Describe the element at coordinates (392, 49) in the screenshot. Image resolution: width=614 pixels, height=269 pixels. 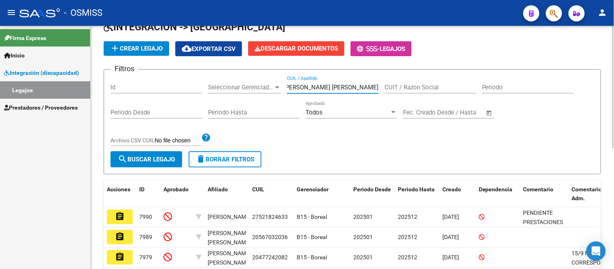
I see `span: Legajos` at that location.